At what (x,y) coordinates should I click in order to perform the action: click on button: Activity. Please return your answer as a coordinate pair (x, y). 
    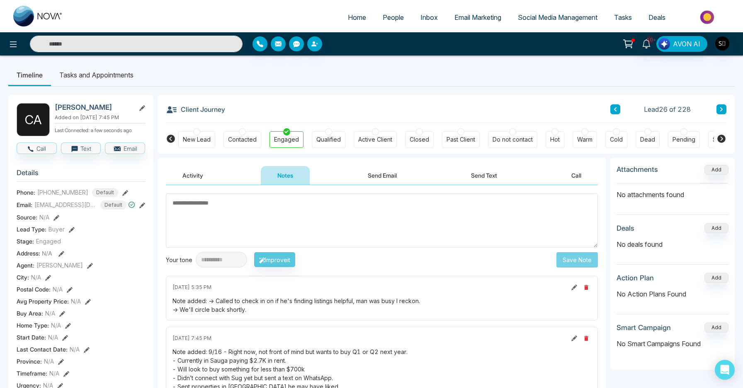
    Looking at the image, I should click on (193, 175).